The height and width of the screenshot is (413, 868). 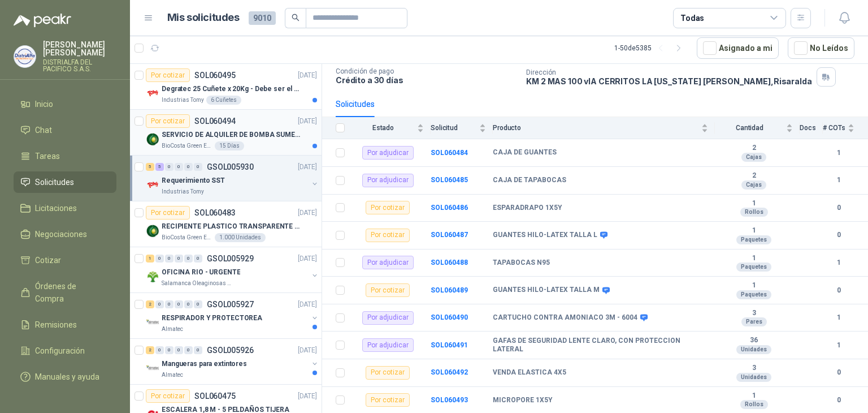 What do you see at coordinates (65, 130) in the screenshot?
I see `a: Chat` at bounding box center [65, 130].